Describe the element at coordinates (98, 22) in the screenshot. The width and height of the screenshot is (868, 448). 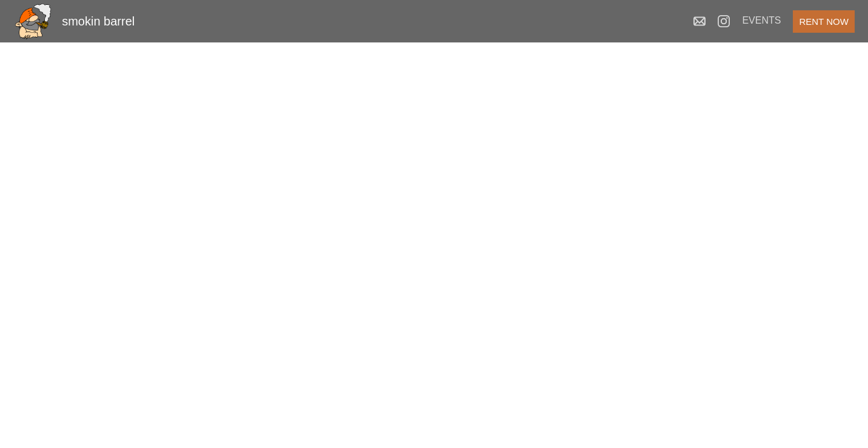
I see `div: smokin barrel` at that location.